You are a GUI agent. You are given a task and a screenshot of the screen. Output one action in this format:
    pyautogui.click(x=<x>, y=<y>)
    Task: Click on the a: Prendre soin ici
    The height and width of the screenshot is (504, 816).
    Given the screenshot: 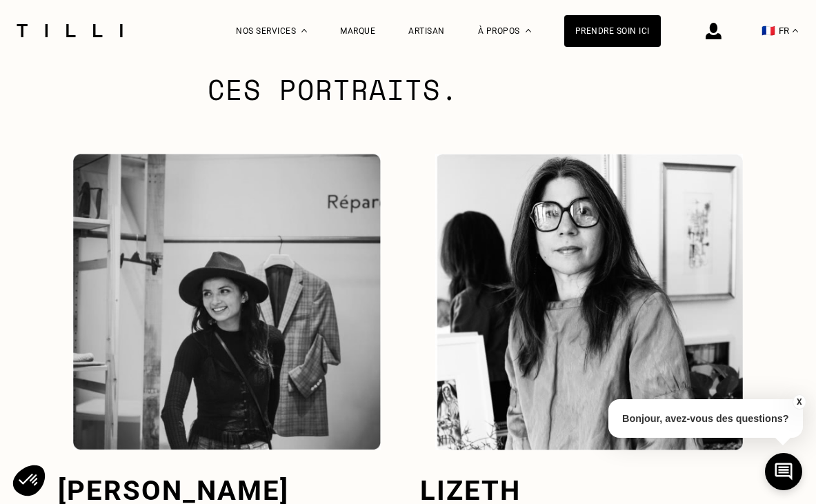 What is the action you would take?
    pyautogui.click(x=612, y=31)
    